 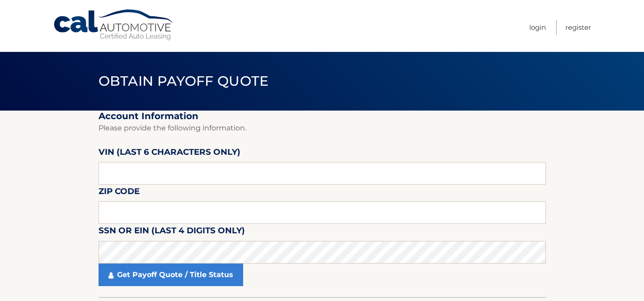 What do you see at coordinates (183, 81) in the screenshot?
I see `span: Obtain Payoff Quote` at bounding box center [183, 81].